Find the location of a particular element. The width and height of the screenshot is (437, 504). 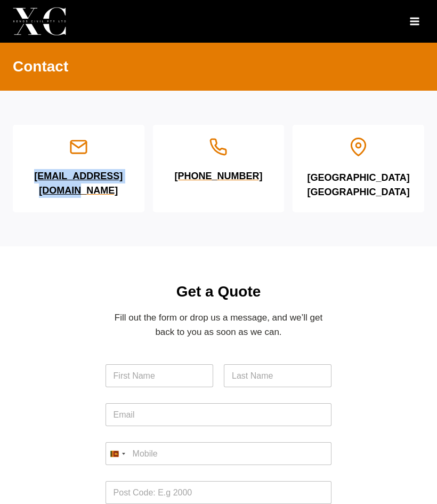

img: Xenos Civil is located at coordinates (40, 21).